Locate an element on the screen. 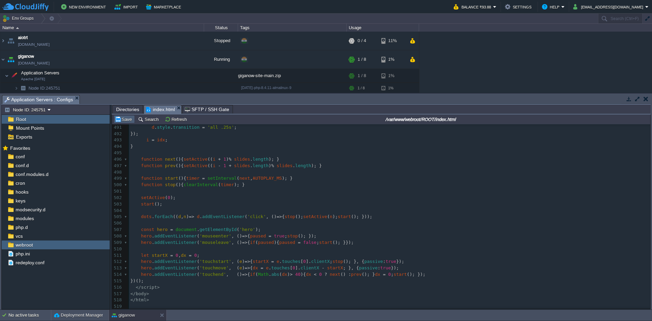 This screenshot has width=652, height=321. span: clientX is located at coordinates (320, 261).